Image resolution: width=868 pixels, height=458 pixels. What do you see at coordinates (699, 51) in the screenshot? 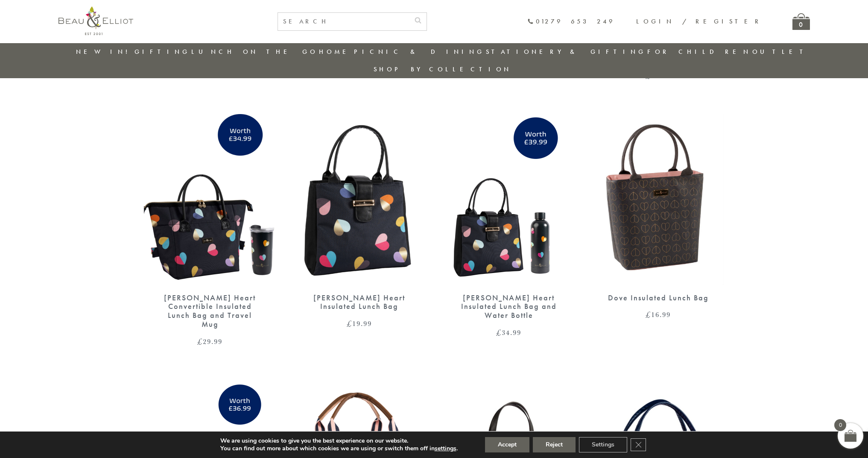
I see `a: For Children` at bounding box center [699, 51].